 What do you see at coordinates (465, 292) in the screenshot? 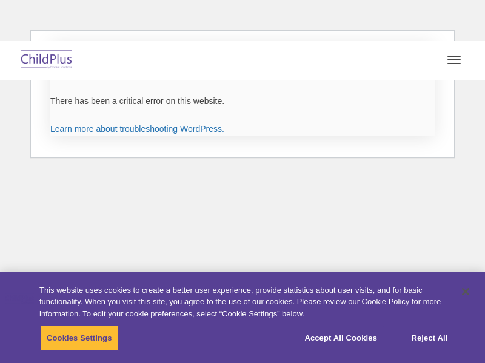
I see `button: Close` at bounding box center [465, 292].